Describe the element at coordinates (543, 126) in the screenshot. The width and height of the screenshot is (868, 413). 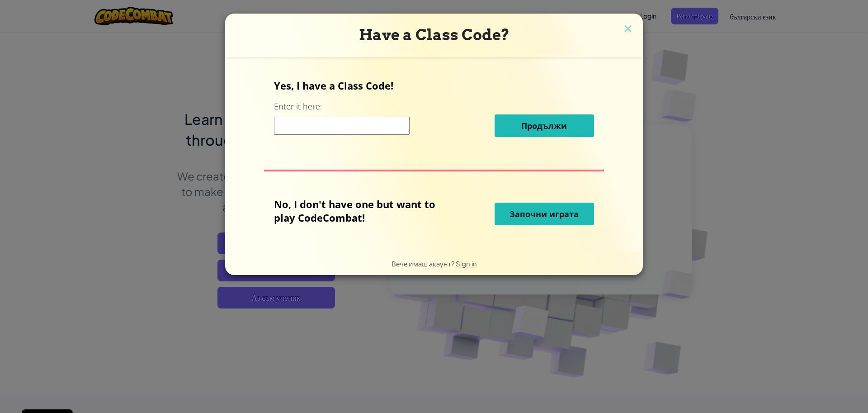
I see `span: Продължи` at that location.